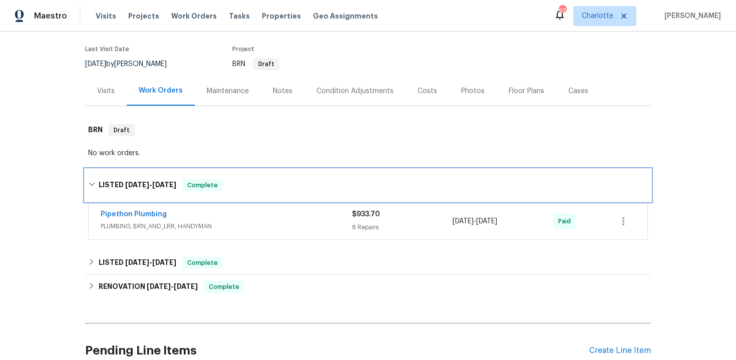  What do you see at coordinates (346, 16) in the screenshot?
I see `span: Geo Assignments` at bounding box center [346, 16].